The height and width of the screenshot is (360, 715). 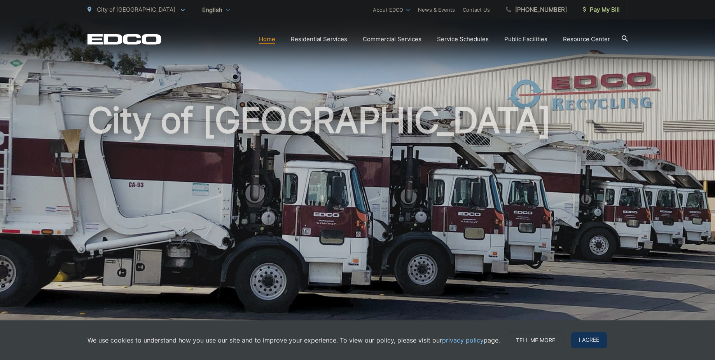 What do you see at coordinates (124, 39) in the screenshot?
I see `a: EDCD logo. Return to the homepage.` at bounding box center [124, 39].